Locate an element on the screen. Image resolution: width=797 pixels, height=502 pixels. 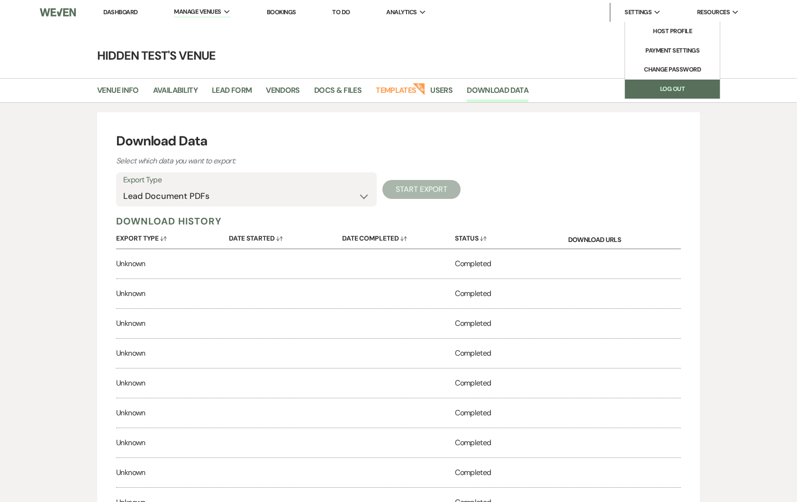
span: Settings is located at coordinates (638, 12).